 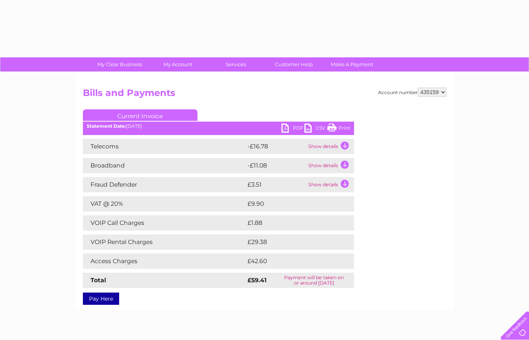 I want to click on a: CSV, so click(x=316, y=129).